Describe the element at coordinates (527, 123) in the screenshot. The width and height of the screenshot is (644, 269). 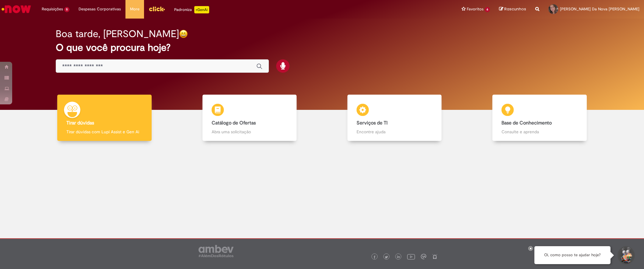
I see `b: Base de Conhecimento` at that location.